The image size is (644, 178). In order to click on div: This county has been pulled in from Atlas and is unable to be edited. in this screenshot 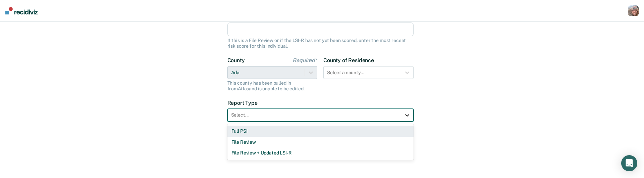, I will do `click(272, 86)`.